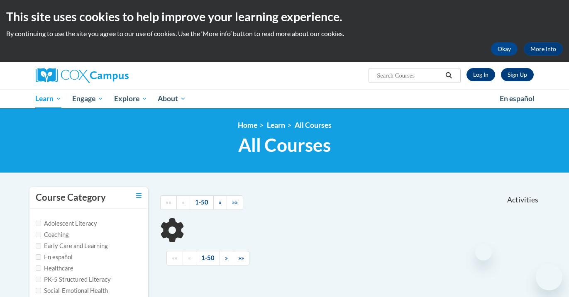  What do you see at coordinates (449, 76) in the screenshot?
I see `button: Search` at bounding box center [449, 76].